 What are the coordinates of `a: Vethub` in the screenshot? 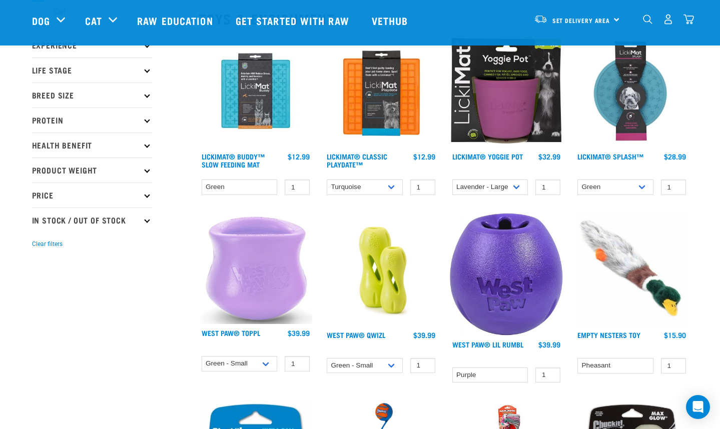 It's located at (391, 21).